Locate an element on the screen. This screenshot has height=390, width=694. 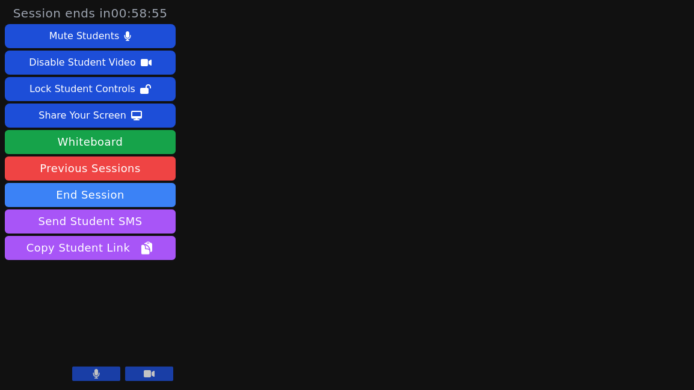
time: 00:58:55 is located at coordinates (139, 13).